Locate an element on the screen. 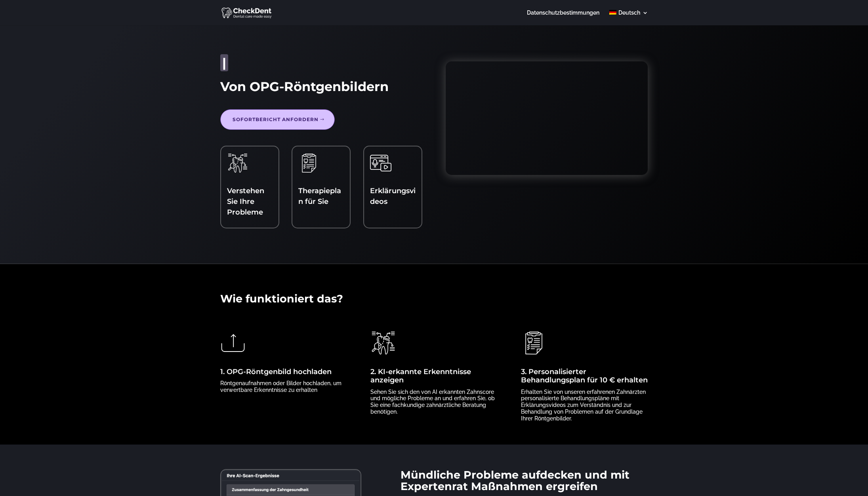 Image resolution: width=868 pixels, height=496 pixels. img: CheckDent is located at coordinates (247, 13).